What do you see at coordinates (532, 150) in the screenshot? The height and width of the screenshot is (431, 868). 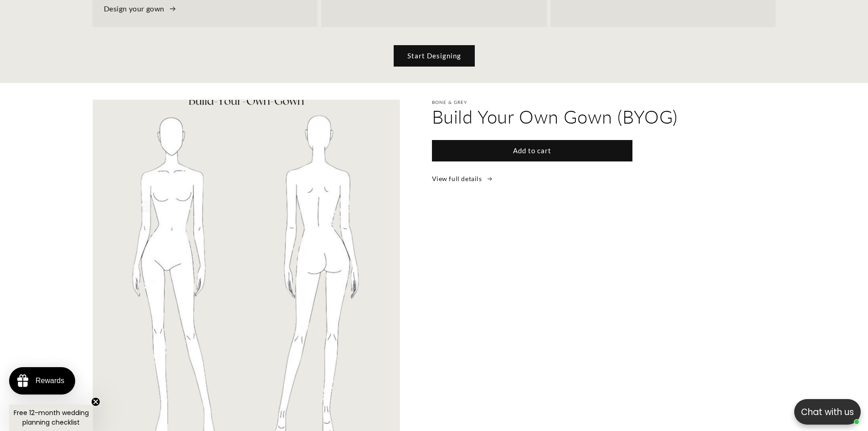 I see `button: Add to cart` at bounding box center [532, 150].